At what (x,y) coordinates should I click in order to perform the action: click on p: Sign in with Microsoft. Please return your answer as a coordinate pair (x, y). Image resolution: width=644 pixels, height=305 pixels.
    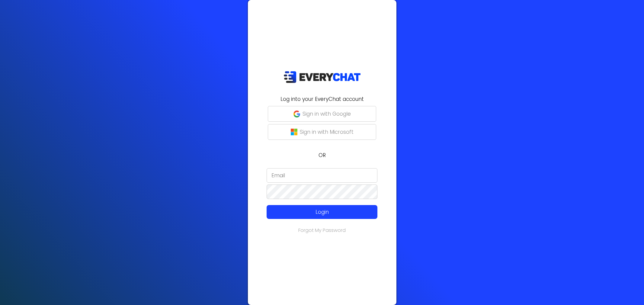
    Looking at the image, I should click on (327, 132).